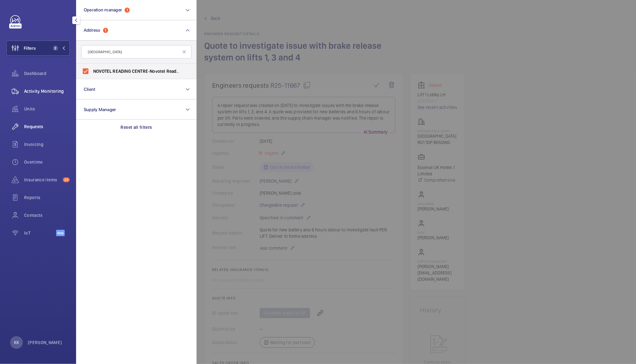  What do you see at coordinates (47, 197) in the screenshot?
I see `span: Reports` at bounding box center [47, 197].